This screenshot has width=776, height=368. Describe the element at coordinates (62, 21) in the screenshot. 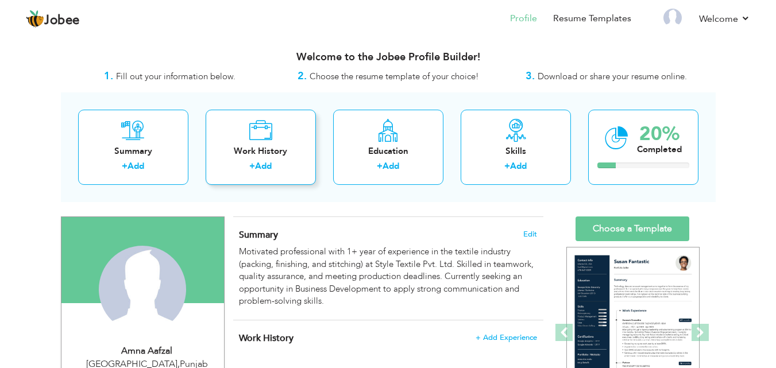

I see `span: Jobee` at that location.